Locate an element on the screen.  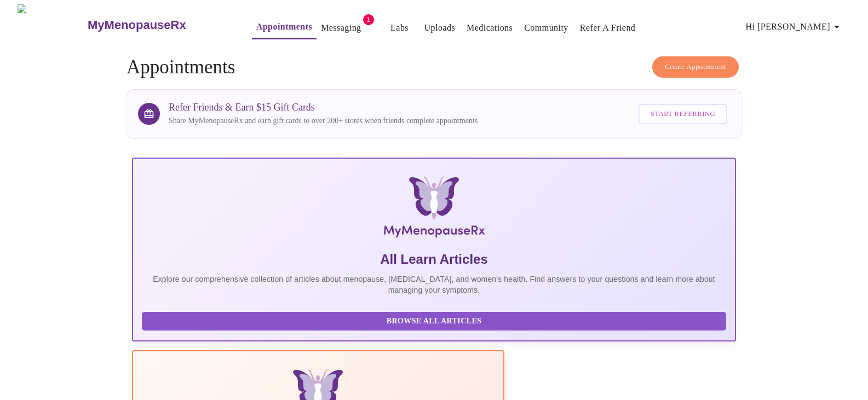
span: 1 is located at coordinates (369, 20).